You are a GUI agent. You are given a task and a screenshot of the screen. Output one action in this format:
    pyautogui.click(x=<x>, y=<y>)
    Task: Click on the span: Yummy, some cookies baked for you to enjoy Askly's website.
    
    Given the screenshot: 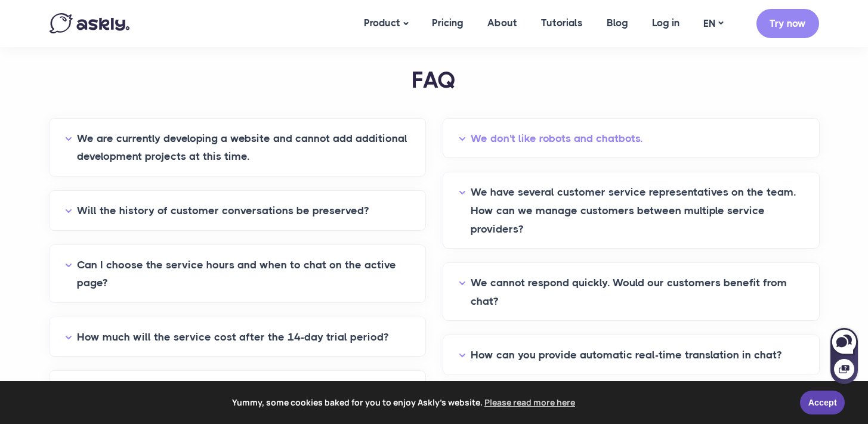 What is the action you would take?
    pyautogui.click(x=405, y=402)
    